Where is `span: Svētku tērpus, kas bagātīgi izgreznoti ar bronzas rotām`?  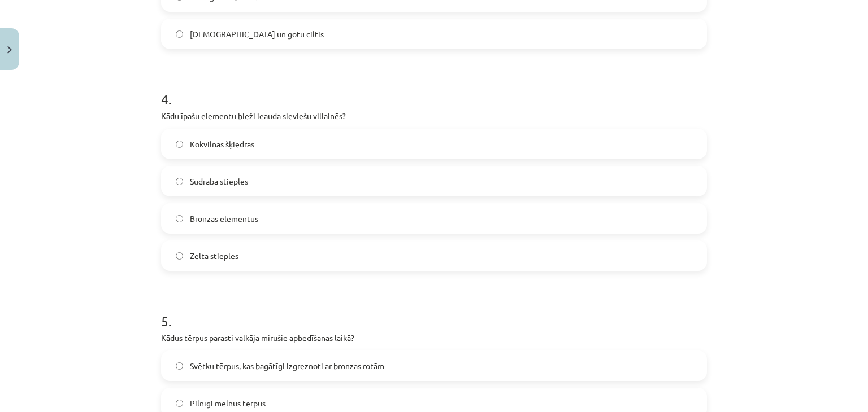
span: Svētku tērpus, kas bagātīgi izgreznoti ar bronzas rotām is located at coordinates (287, 366).